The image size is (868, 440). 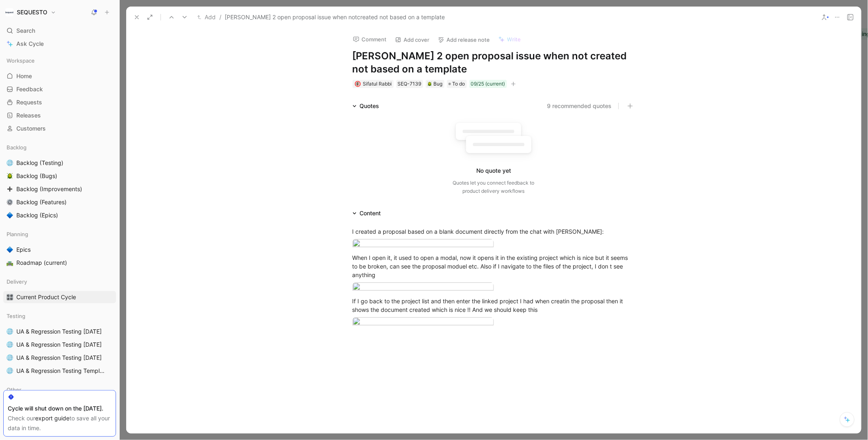 I want to click on a: 🎛️Current Product Cycle, so click(x=60, y=297).